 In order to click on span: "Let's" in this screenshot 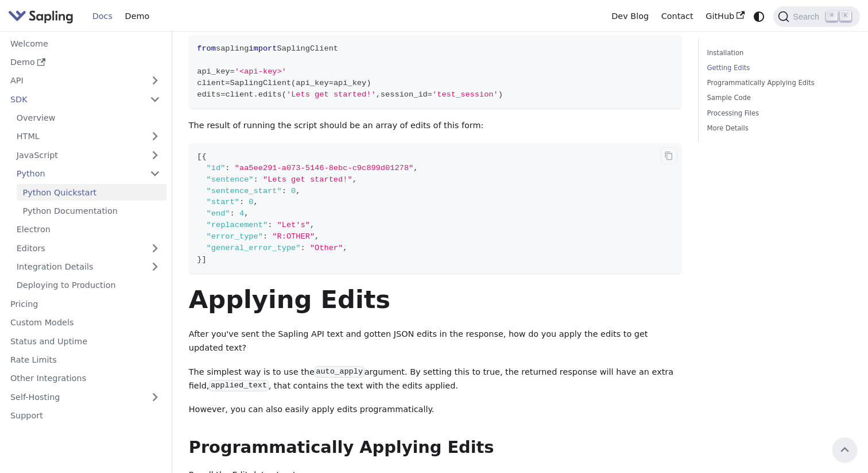, I will do `click(293, 225)`.